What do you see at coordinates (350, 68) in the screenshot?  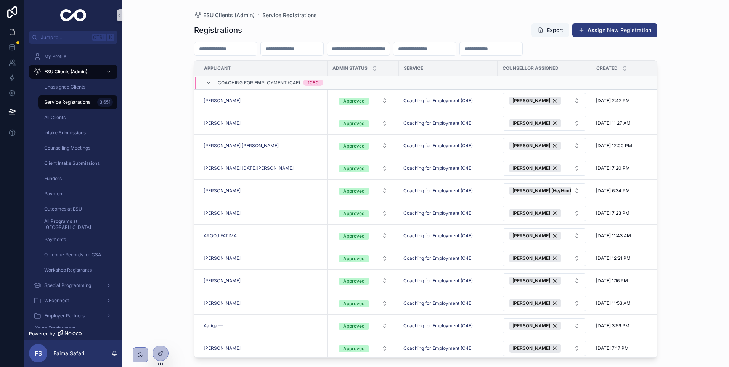 I see `span: Admin Status` at bounding box center [350, 68].